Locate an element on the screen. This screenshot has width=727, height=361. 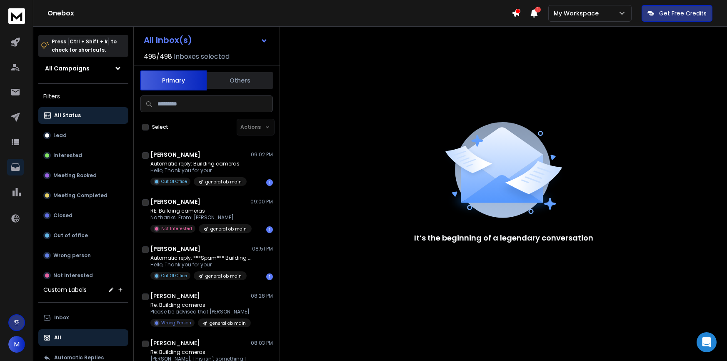
p: Press to check for shortcuts. is located at coordinates (84, 46).